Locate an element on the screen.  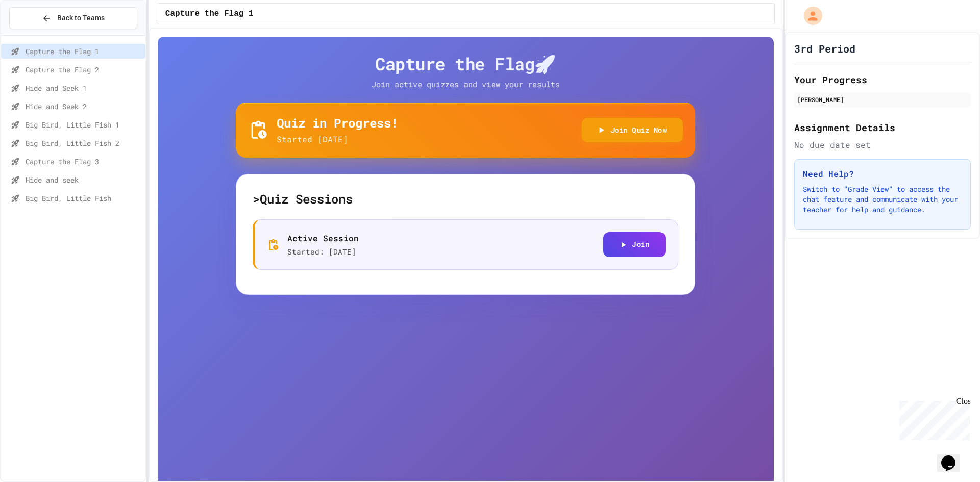
button: Back to Teams is located at coordinates (73, 18).